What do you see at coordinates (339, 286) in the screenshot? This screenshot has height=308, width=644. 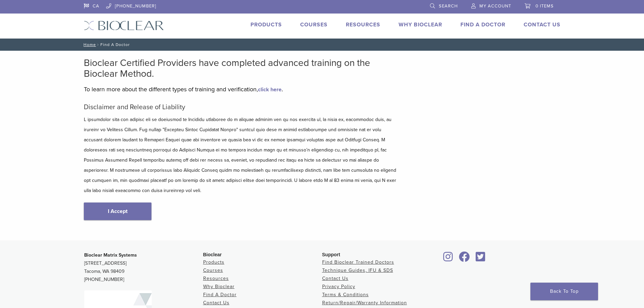 I see `a: Privacy Policy` at bounding box center [339, 286].